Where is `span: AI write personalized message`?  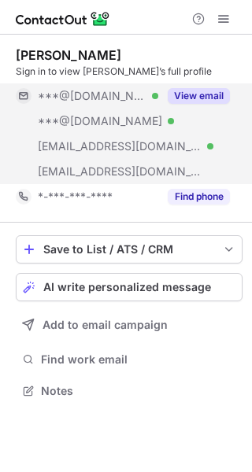 span: AI write personalized message is located at coordinates (127, 287).